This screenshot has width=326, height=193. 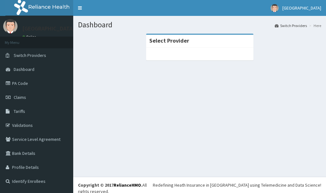 I want to click on a: Switch Providers, so click(x=291, y=25).